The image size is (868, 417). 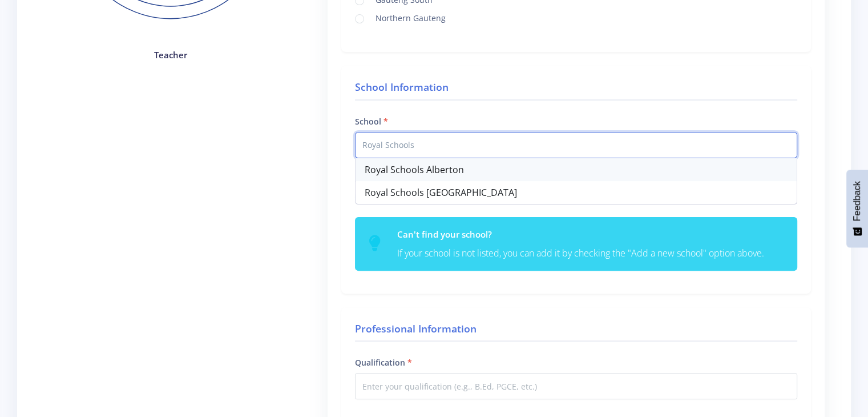 What do you see at coordinates (408, 17) in the screenshot?
I see `label: Northern Gauteng` at bounding box center [408, 17].